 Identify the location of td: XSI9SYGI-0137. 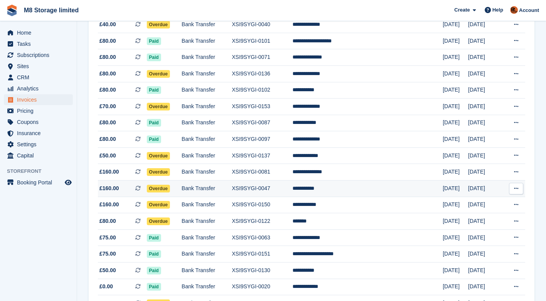
(262, 156).